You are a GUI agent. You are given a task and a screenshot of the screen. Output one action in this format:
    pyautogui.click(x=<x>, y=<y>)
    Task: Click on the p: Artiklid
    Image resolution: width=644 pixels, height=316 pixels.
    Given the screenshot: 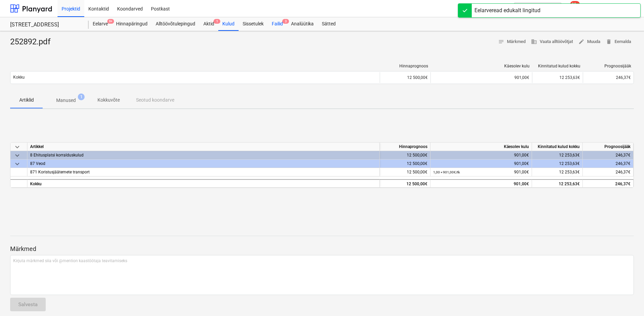 What is the action you would take?
    pyautogui.click(x=27, y=100)
    